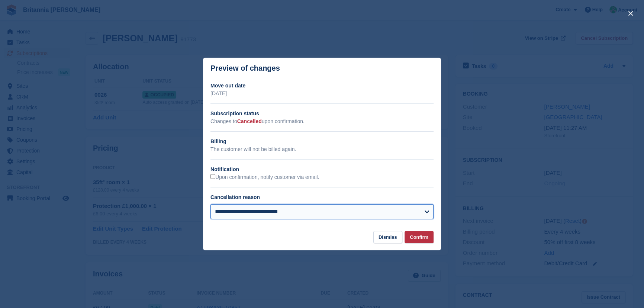  What do you see at coordinates (322, 121) in the screenshot?
I see `p: Changes to upon confirmation.` at bounding box center [322, 121].